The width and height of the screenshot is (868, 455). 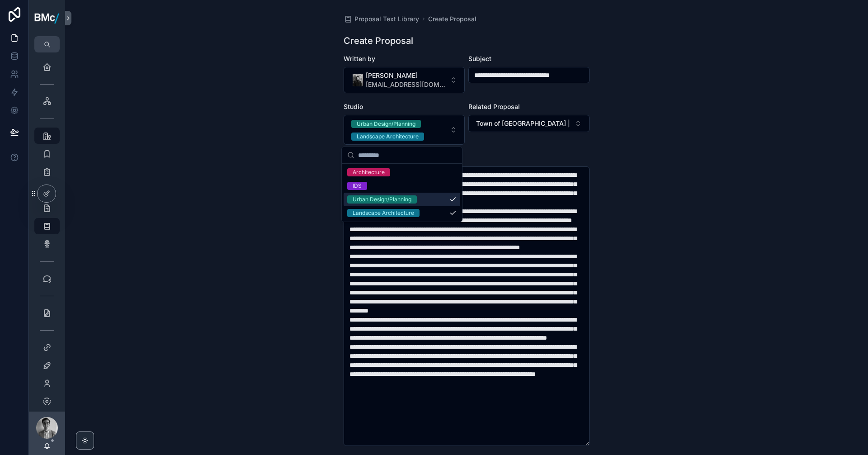 I want to click on span: Related Proposal, so click(x=494, y=107).